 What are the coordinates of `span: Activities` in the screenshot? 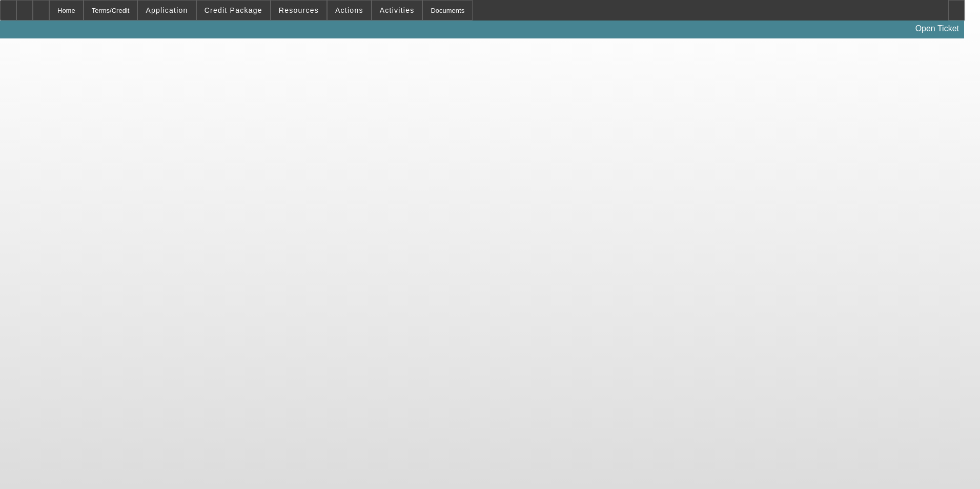 It's located at (397, 11).